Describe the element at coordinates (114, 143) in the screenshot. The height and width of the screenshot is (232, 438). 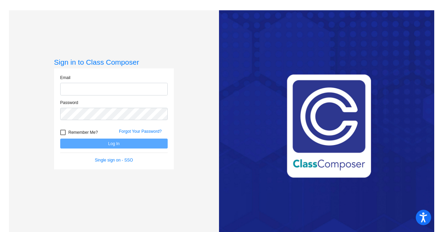
I see `button: Log In` at that location.